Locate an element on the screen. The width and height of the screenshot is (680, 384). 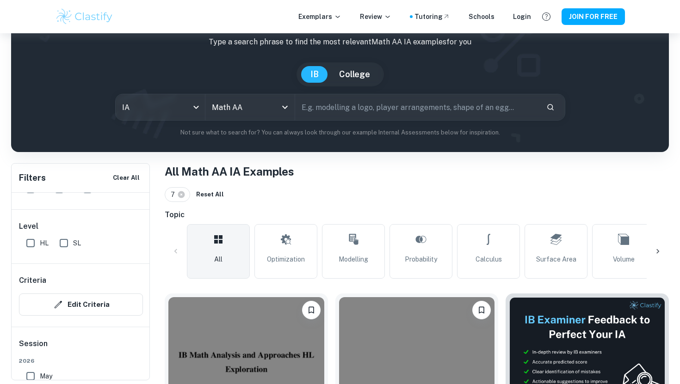
span: SL is located at coordinates (77, 243).